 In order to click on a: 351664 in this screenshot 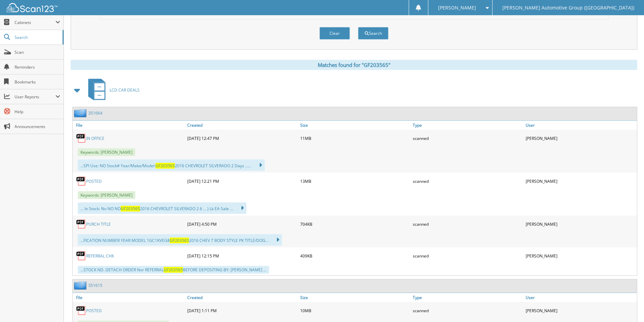, I will do `click(95, 113)`.